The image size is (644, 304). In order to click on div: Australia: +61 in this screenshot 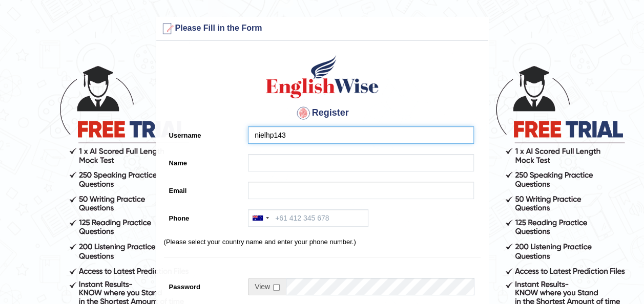, I will do `click(260, 218)`.